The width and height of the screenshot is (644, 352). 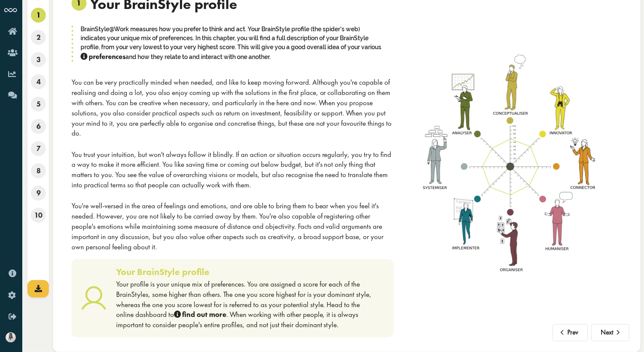 What do you see at coordinates (38, 82) in the screenshot?
I see `span: 4` at bounding box center [38, 82].